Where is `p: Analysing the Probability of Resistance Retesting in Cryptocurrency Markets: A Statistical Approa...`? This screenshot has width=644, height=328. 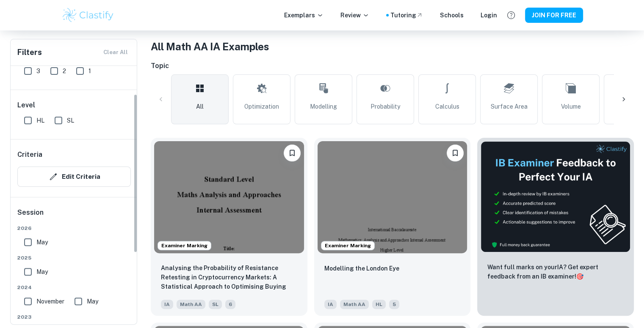
p: Analysing the Probability of Resistance Retesting in Cryptocurrency Markets: A Statistical Approa... is located at coordinates (229, 278).